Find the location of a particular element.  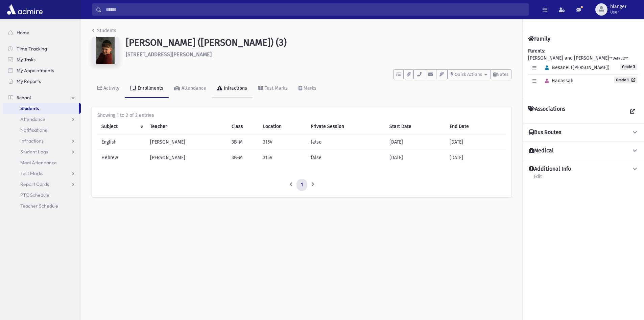

span: My Appointments is located at coordinates (35, 71).